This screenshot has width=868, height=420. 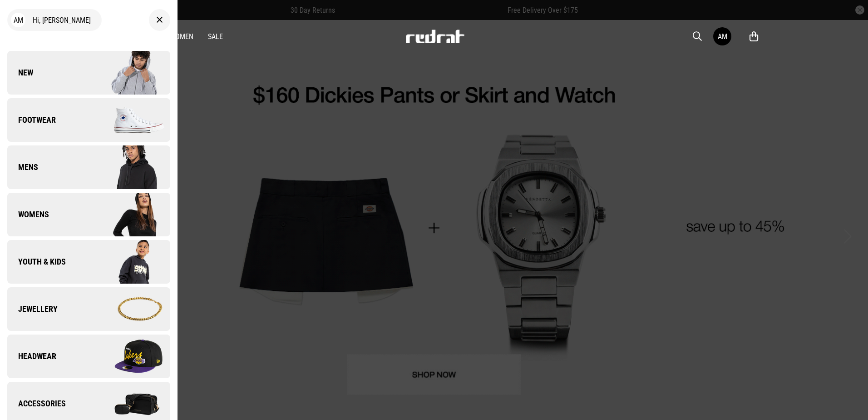 I want to click on span: Jewellery, so click(x=32, y=309).